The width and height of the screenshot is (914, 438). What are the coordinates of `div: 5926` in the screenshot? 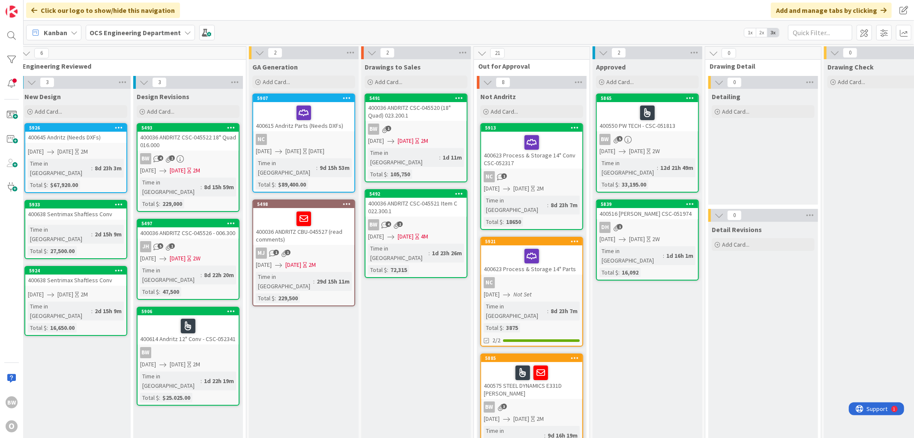 It's located at (78, 128).